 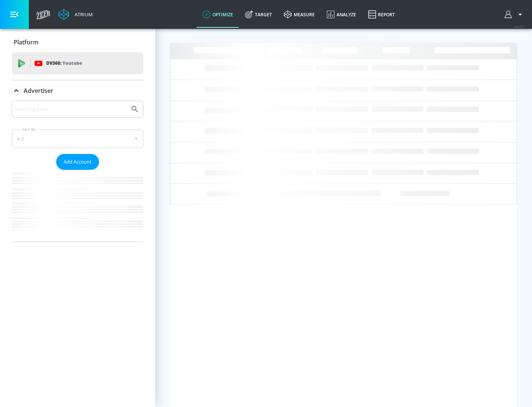 I want to click on button: Add Account, so click(x=77, y=162).